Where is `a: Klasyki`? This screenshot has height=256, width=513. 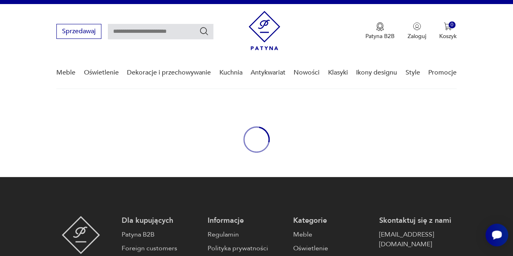 a: Klasyki is located at coordinates (338, 73).